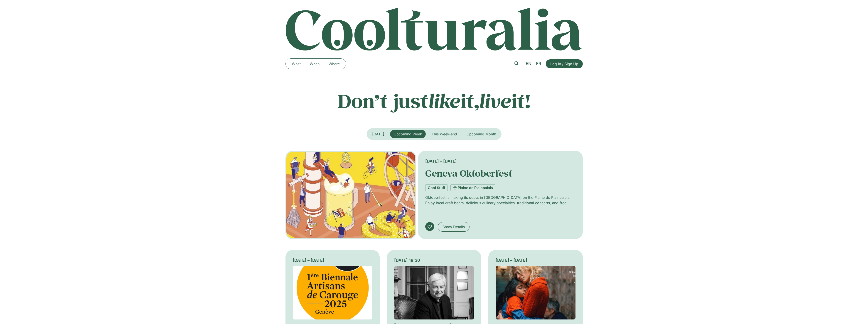 The height and width of the screenshot is (324, 868). Describe the element at coordinates (473, 188) in the screenshot. I see `a: Plaine de Plainpalais` at that location.